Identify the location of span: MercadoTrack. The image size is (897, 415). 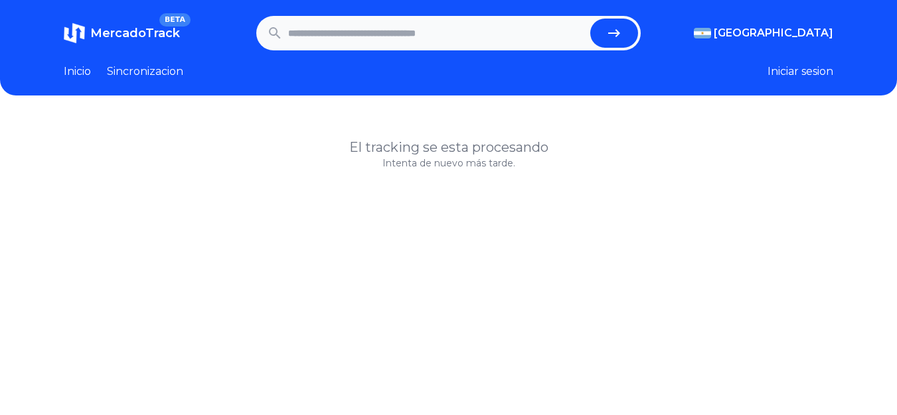
(135, 33).